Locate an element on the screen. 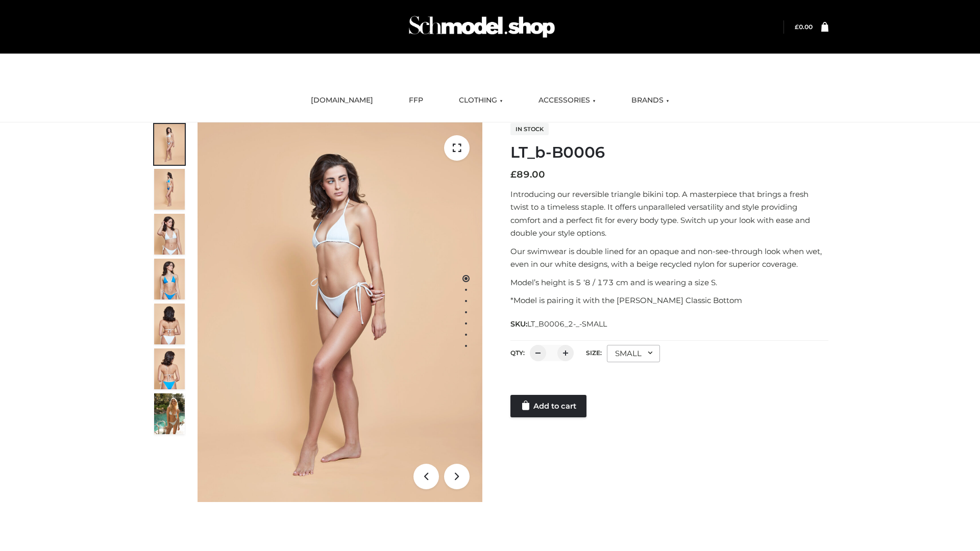  p: Model’s height is 5 ‘8 / 173 cm and is wearing a size S. is located at coordinates (669, 283).